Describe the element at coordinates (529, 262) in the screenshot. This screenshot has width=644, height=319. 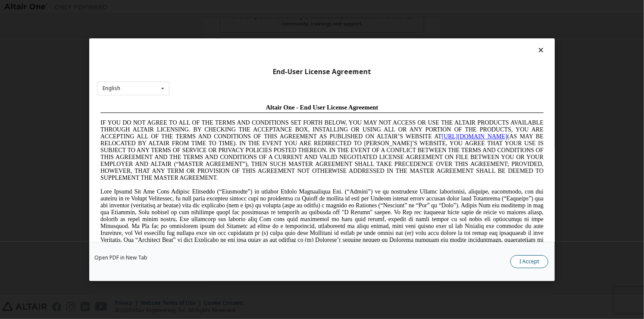
I see `button: I Accept` at that location.